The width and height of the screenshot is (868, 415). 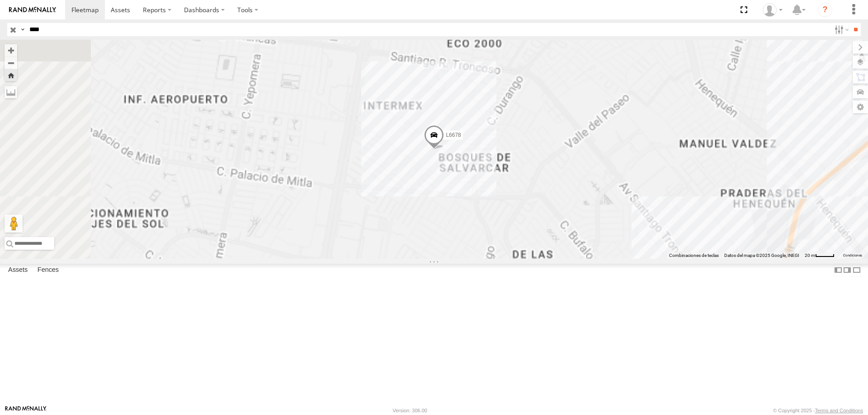 I want to click on div: © Copyright 2025 -, so click(x=818, y=411).